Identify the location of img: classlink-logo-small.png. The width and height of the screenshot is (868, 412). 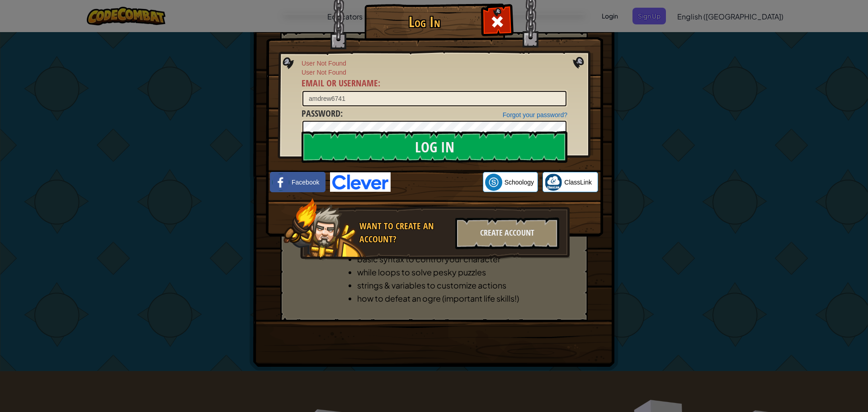
(554, 182).